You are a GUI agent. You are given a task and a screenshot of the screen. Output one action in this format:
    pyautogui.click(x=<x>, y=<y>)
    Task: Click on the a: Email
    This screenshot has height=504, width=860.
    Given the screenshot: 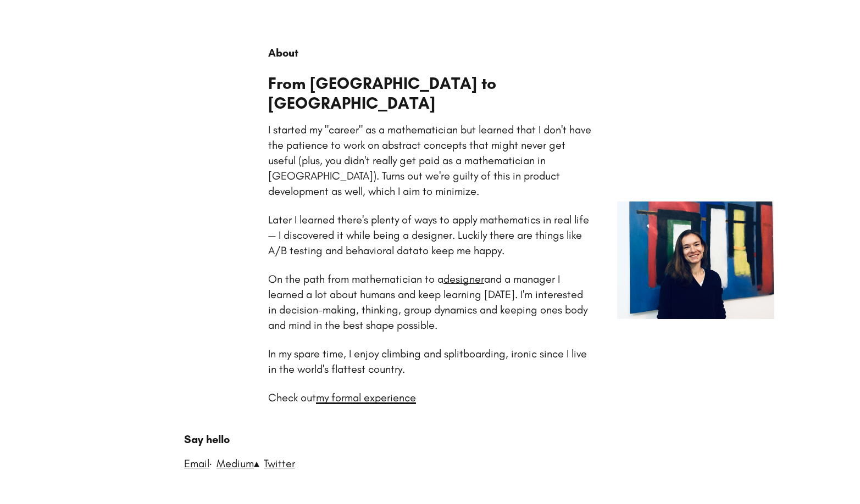 What is the action you would take?
    pyautogui.click(x=197, y=463)
    